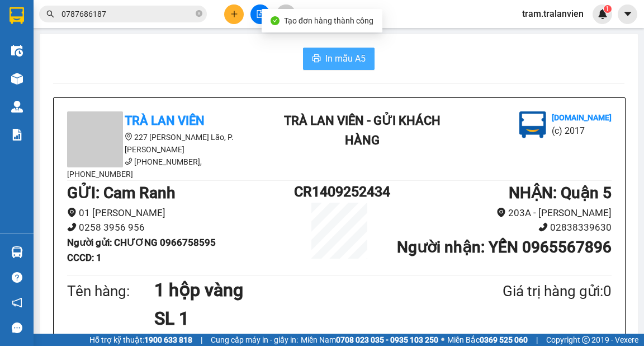 Image resolution: width=644 pixels, height=346 pixels. I want to click on input: Tìm tên, số ĐT hoặc mã đơn, so click(127, 14).